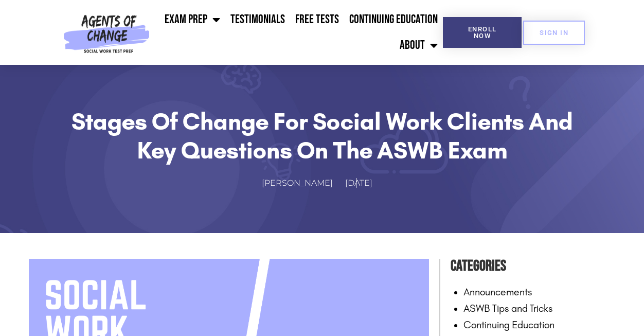  What do you see at coordinates (192, 20) in the screenshot?
I see `a: Exam Prep` at bounding box center [192, 20].